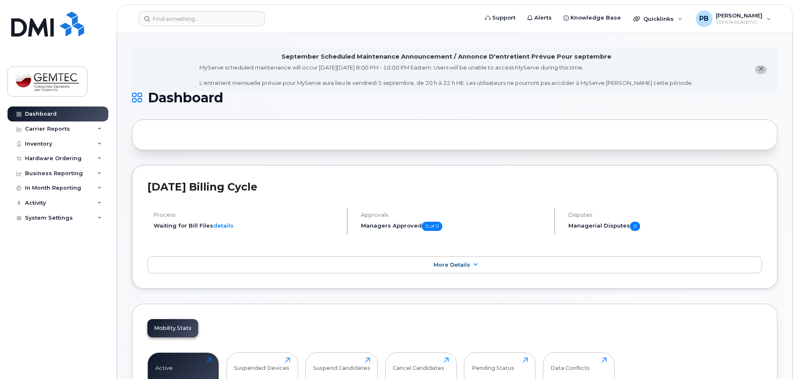 The image size is (797, 379). What do you see at coordinates (418, 364) in the screenshot?
I see `div: Cancel Candidates` at bounding box center [418, 364].